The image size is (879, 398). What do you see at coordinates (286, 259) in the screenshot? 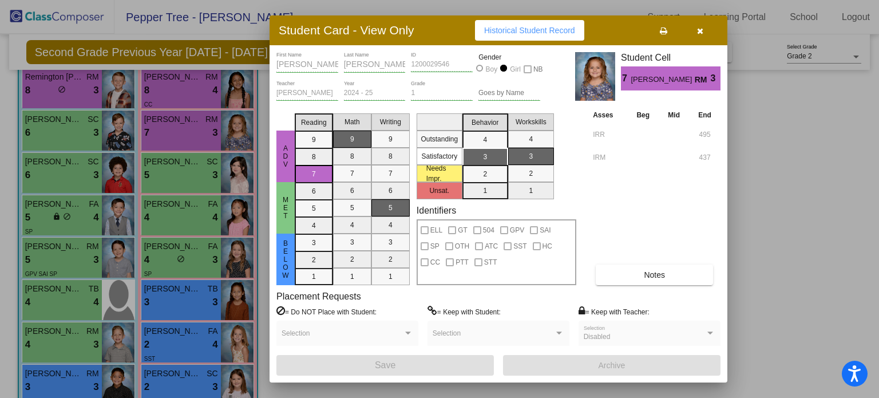
I see `span: beLow` at bounding box center [286, 259].